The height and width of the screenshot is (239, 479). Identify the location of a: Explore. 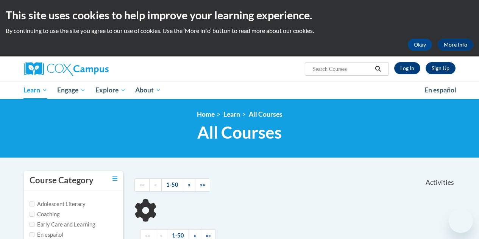
(111, 90).